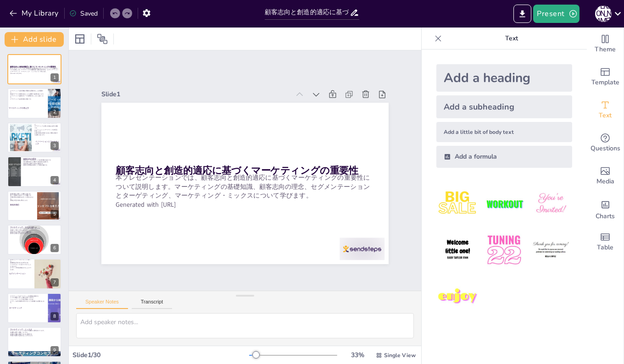  Describe the element at coordinates (21, 269) in the screenshot. I see `p: ターゲット市場を明確にすることができます。` at that location.